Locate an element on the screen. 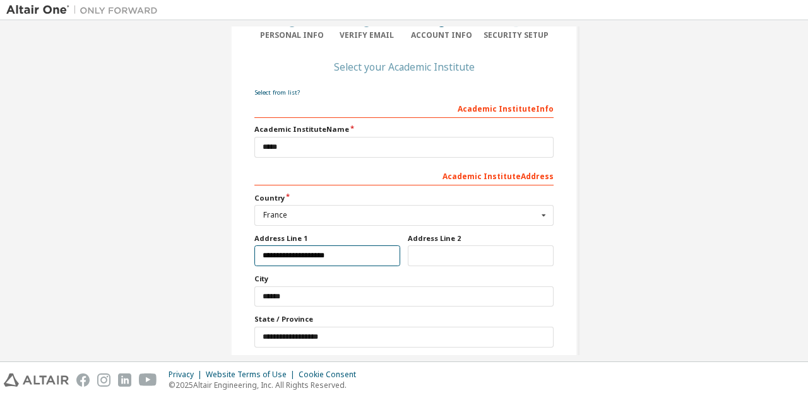 Image resolution: width=808 pixels, height=398 pixels. div: Academic Institute Info is located at coordinates (404, 108).